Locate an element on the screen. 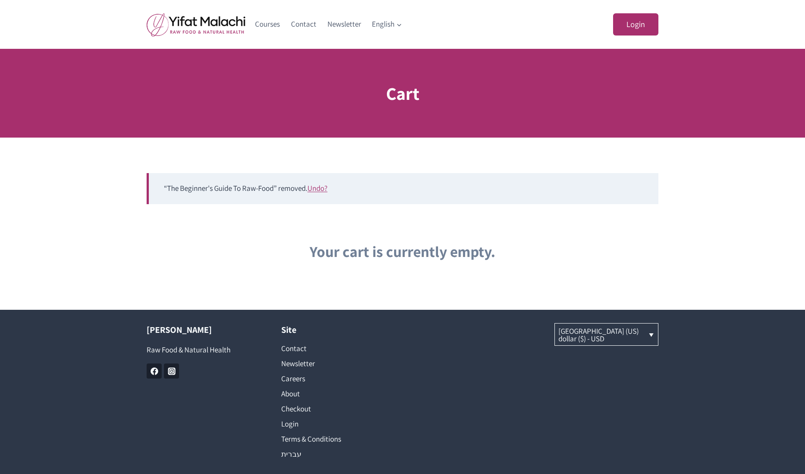 The image size is (805, 474). a: English is located at coordinates (387, 24).